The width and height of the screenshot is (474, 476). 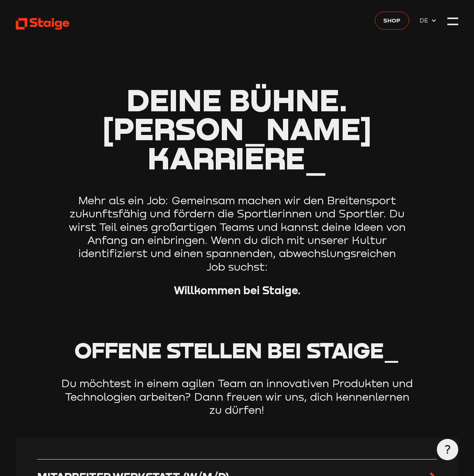 What do you see at coordinates (237, 290) in the screenshot?
I see `strong: Willkommen bei Staige.` at bounding box center [237, 290].